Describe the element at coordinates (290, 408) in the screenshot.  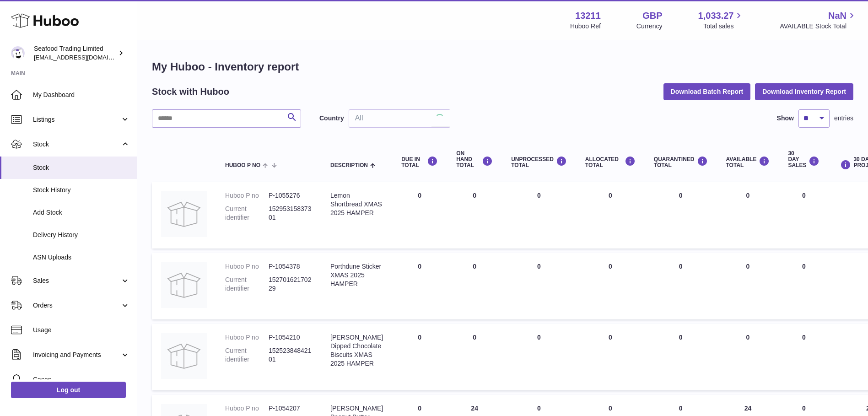
I see `dd: P-1054207` at that location.